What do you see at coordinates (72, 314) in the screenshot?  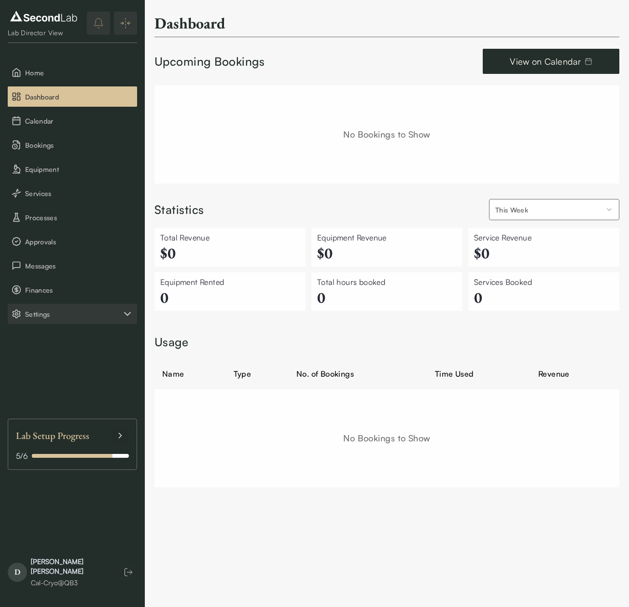 I see `li: Settings` at bounding box center [72, 314].